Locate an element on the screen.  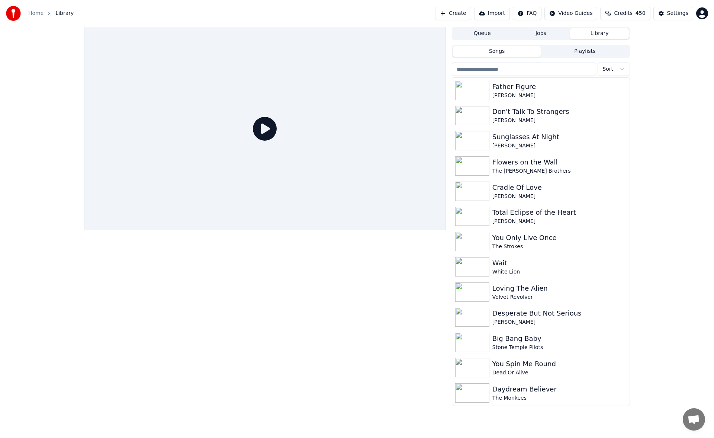
button: Video Guides is located at coordinates (571, 13).